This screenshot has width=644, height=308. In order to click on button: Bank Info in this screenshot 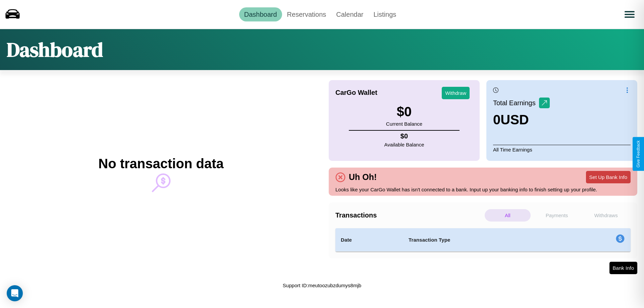, I will do `click(623, 268)`.